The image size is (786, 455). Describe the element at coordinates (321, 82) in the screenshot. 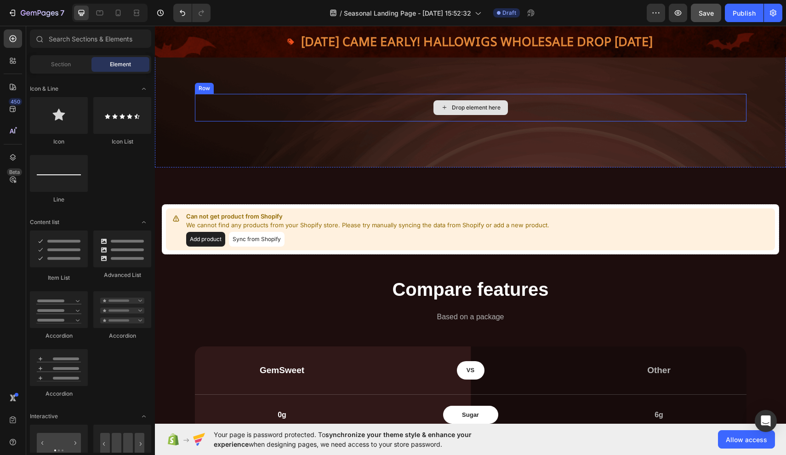

I see `div: Drop element here` at that location.